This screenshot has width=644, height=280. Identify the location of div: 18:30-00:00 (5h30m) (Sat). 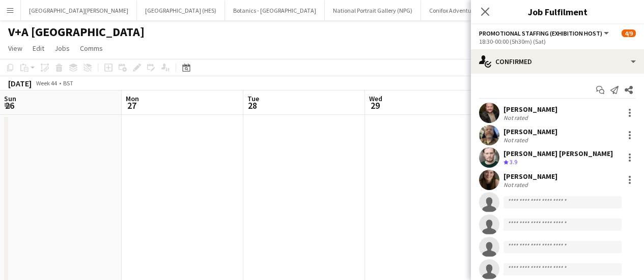
(557, 41).